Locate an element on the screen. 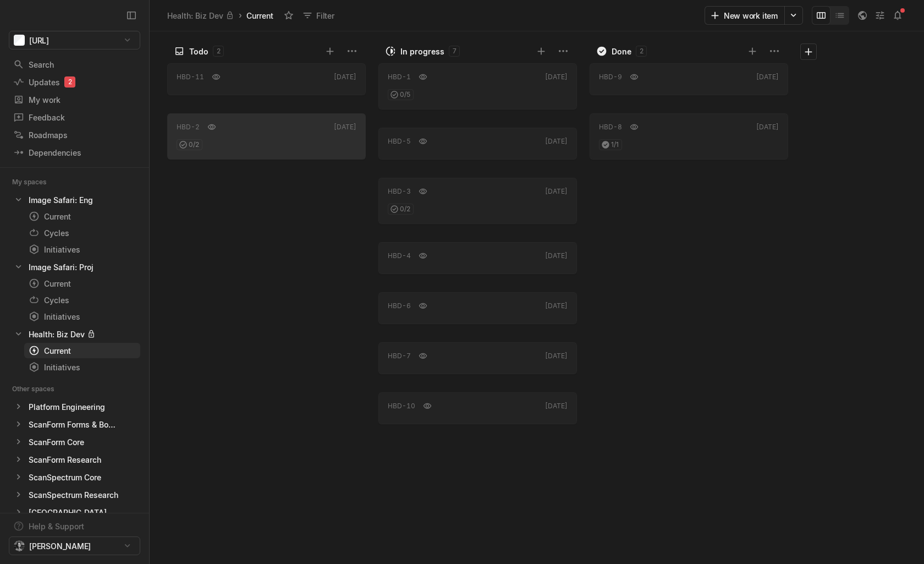  a: Updates2 is located at coordinates (74, 82).